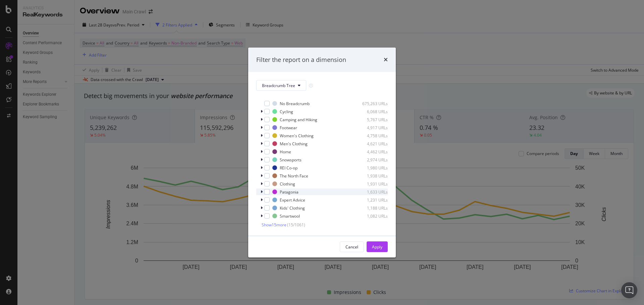 This screenshot has height=305, width=644. Describe the element at coordinates (293, 200) in the screenshot. I see `div: Expert Advice` at that location.